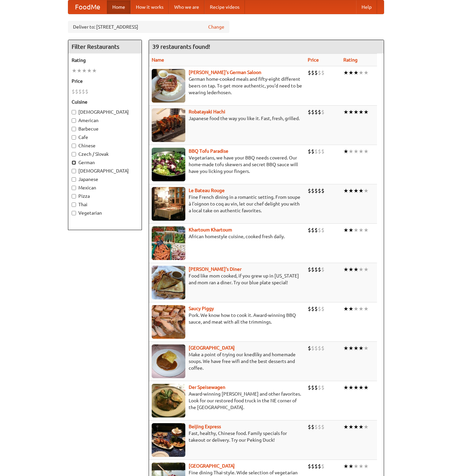  Describe the element at coordinates (105, 81) in the screenshot. I see `h5: Price` at that location.